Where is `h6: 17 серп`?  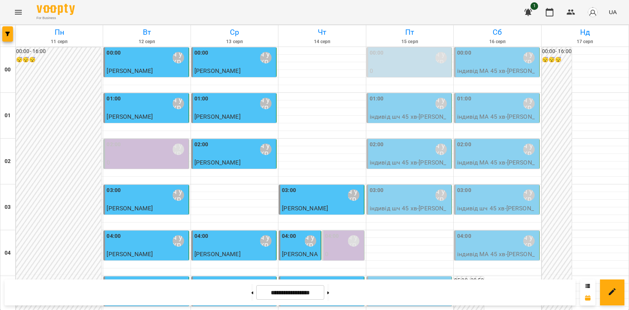 h6: 17 серп is located at coordinates (585, 42).